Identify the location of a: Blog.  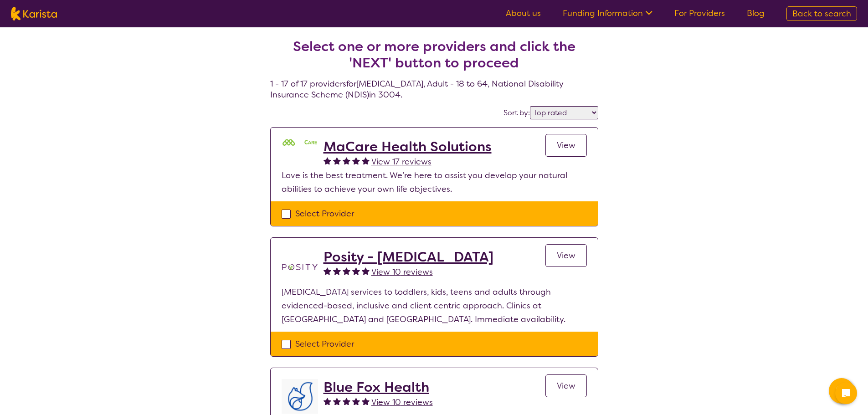
(755, 13).